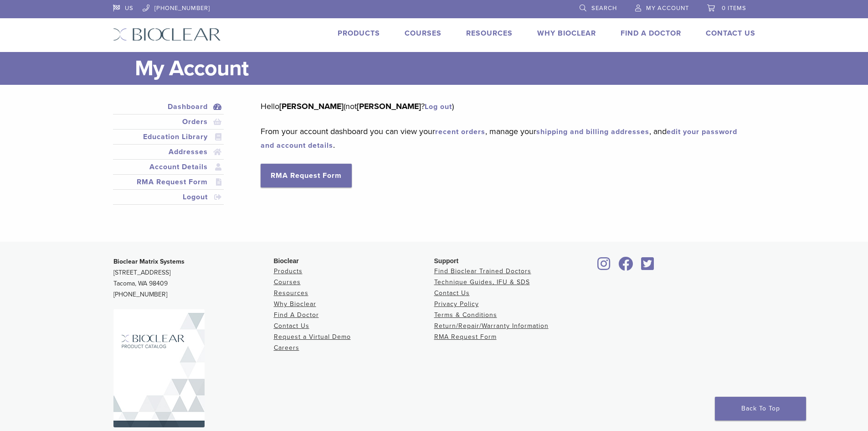 The height and width of the screenshot is (431, 868). I want to click on a: Request a Virtual Demo, so click(312, 337).